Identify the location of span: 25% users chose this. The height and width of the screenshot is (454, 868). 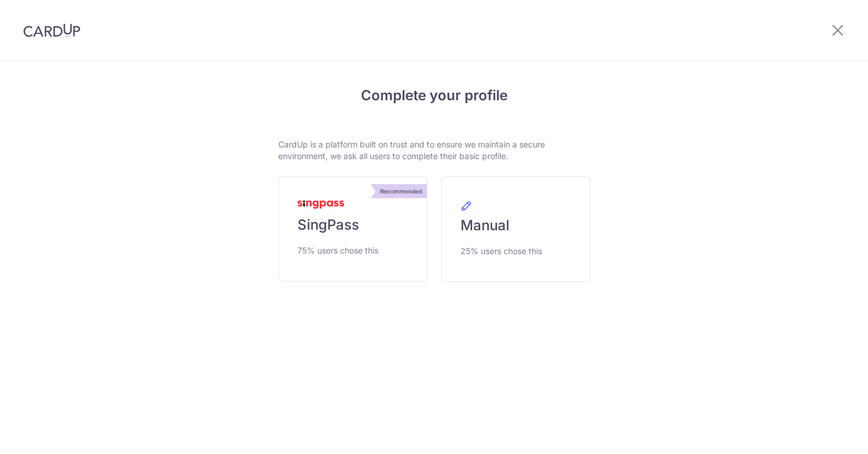
(501, 251).